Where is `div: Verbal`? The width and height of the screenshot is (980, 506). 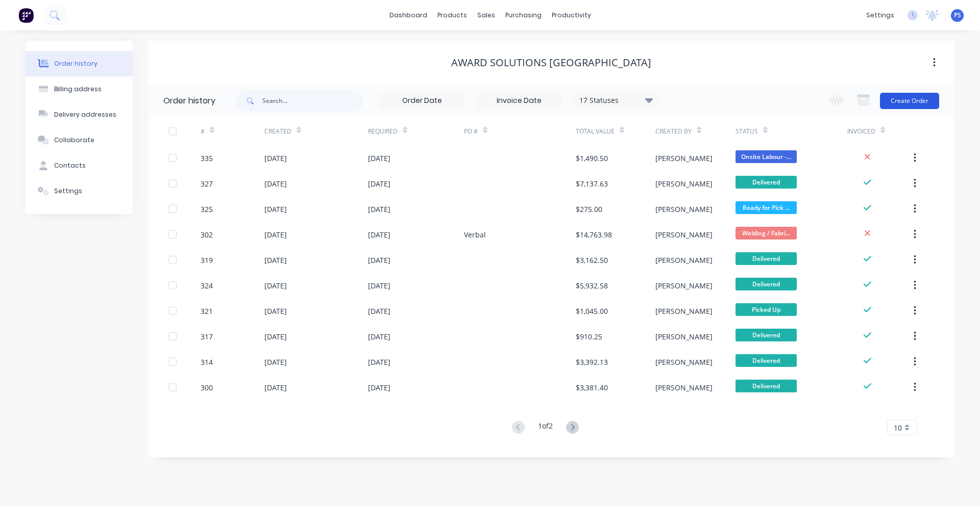 div: Verbal is located at coordinates (474, 235).